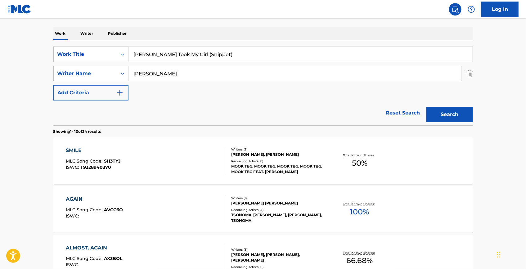  Describe the element at coordinates (94, 199) in the screenshot. I see `div: AGAIN` at that location.